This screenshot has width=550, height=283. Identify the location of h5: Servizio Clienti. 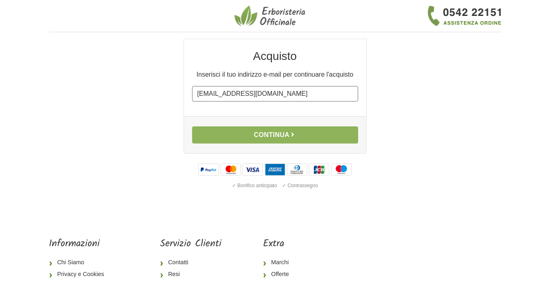
(191, 243).